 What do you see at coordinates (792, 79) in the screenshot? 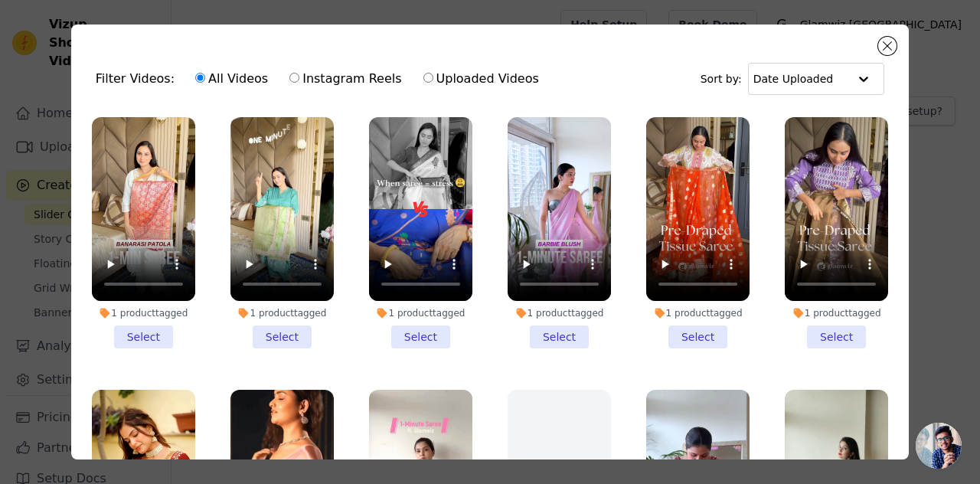
I see `div: Sort by:` at bounding box center [792, 79].